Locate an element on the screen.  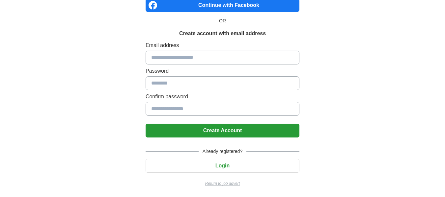
a: Return to job advert is located at coordinates (222, 184).